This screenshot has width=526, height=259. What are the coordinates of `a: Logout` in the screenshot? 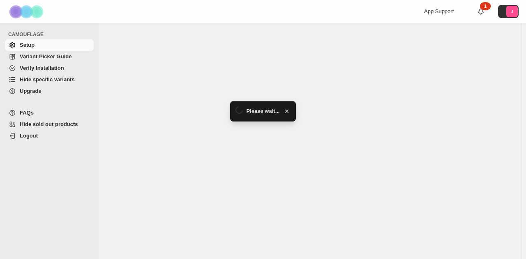 It's located at (49, 136).